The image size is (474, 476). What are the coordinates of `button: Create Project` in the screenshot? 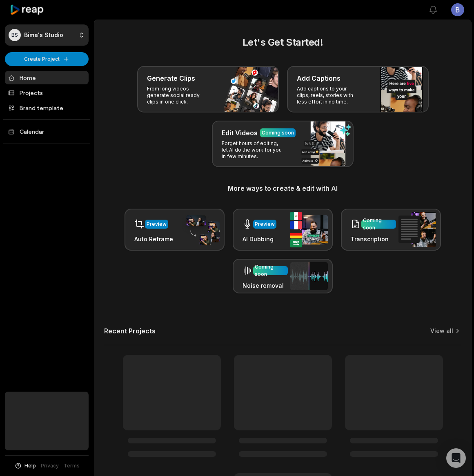 It's located at (46, 59).